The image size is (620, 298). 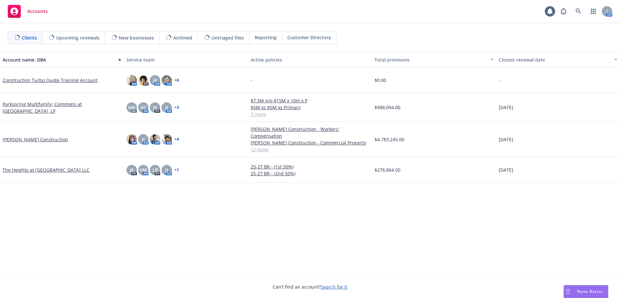 I want to click on button: Nova Assist, so click(x=586, y=292).